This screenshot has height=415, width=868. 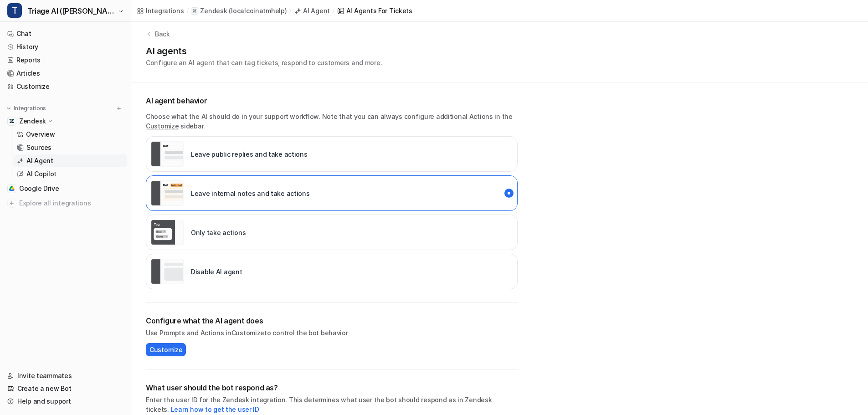 I want to click on img: Leave public replies and take actions, so click(x=167, y=154).